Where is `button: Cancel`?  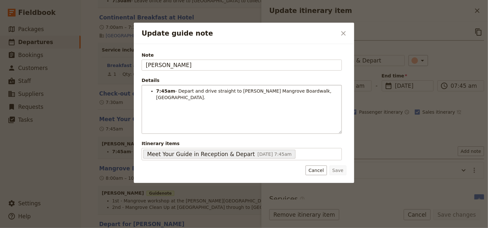
button: Cancel is located at coordinates (316, 170).